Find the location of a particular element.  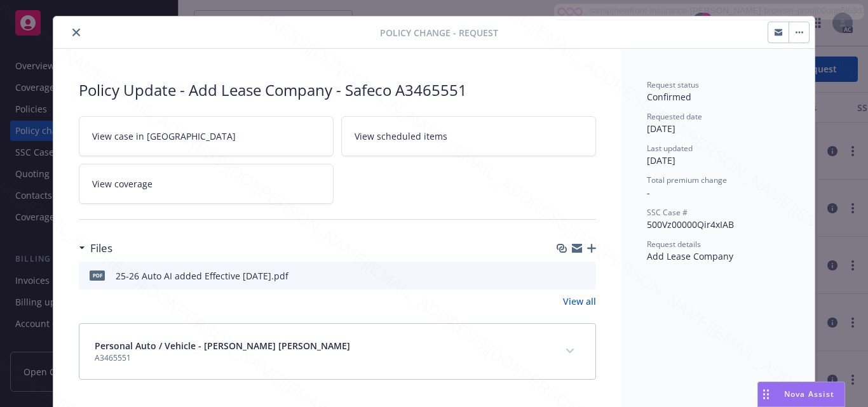

a: View coverage is located at coordinates (206, 184).